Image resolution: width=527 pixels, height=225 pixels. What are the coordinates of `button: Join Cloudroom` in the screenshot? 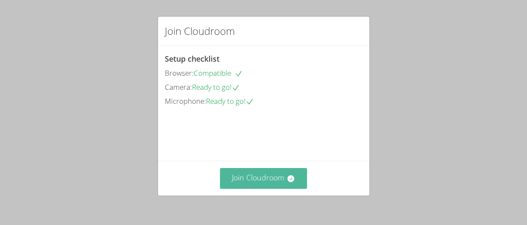 It's located at (263, 178).